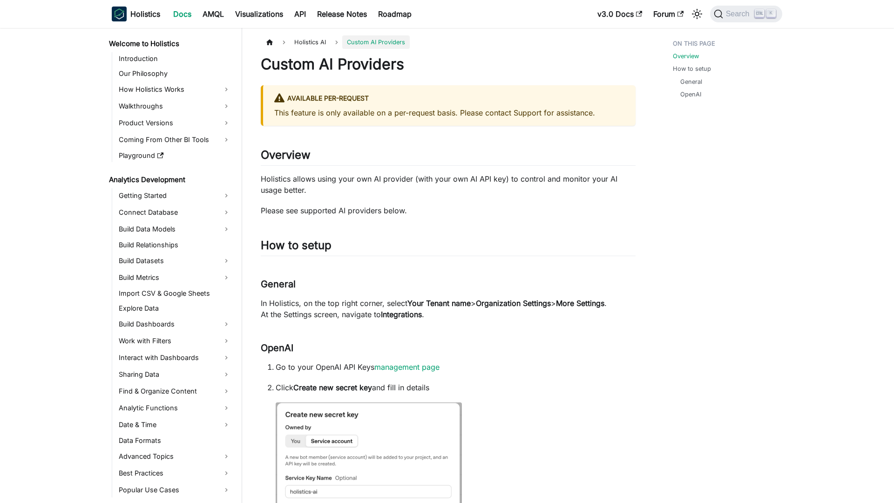  I want to click on a: Import CSV & Google Sheets, so click(175, 293).